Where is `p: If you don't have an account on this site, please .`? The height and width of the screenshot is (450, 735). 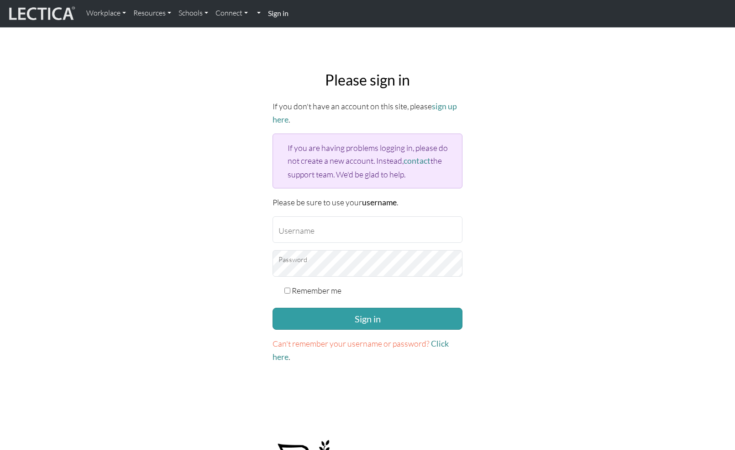 p: If you don't have an account on this site, please . is located at coordinates (368, 113).